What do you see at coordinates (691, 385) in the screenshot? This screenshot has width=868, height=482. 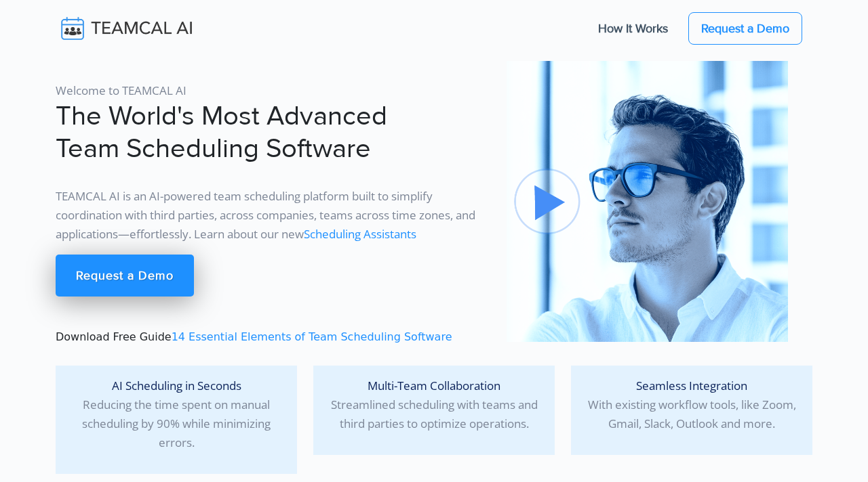 I see `span: Seamless Integration` at bounding box center [691, 385].